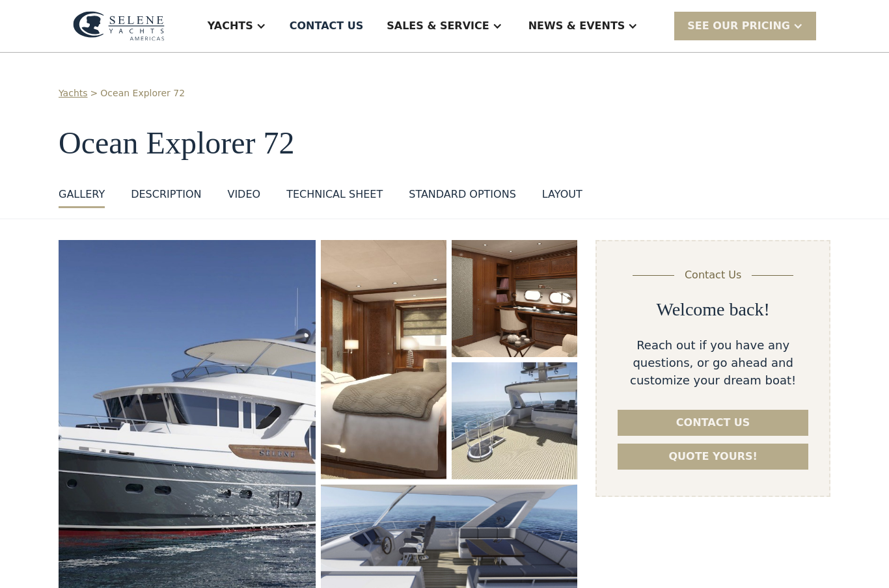 The image size is (889, 588). I want to click on a: Ocean Explorer 72, so click(143, 93).